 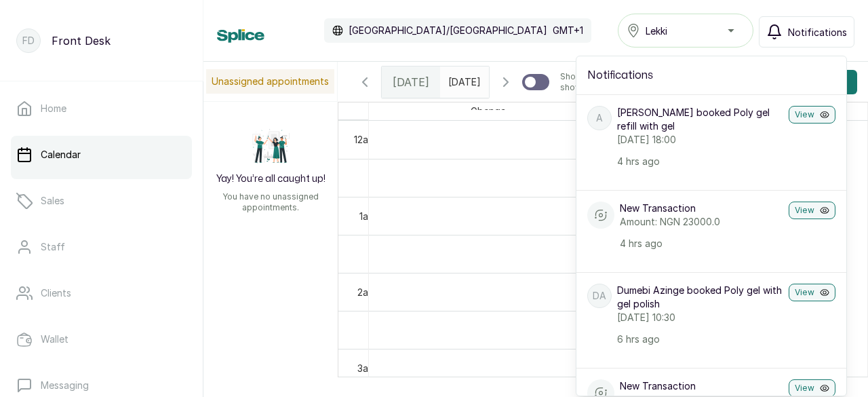 I want to click on a: Home, so click(x=101, y=108).